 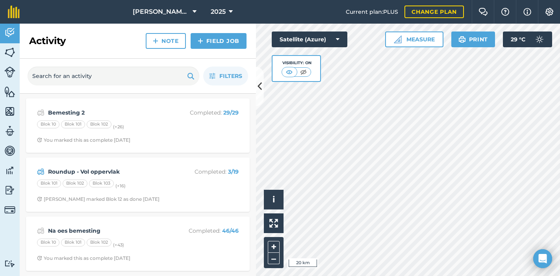 I want to click on button: Print, so click(x=474, y=39).